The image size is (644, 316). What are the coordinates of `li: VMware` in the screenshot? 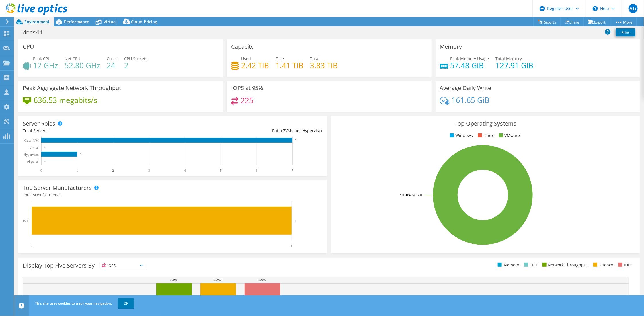 It's located at (509, 136).